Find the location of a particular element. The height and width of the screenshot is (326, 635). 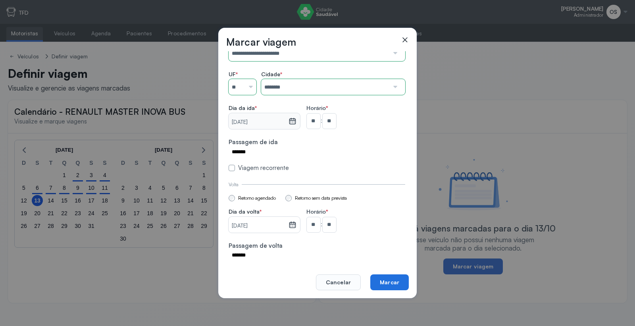

button: Cancelar is located at coordinates (338, 282).